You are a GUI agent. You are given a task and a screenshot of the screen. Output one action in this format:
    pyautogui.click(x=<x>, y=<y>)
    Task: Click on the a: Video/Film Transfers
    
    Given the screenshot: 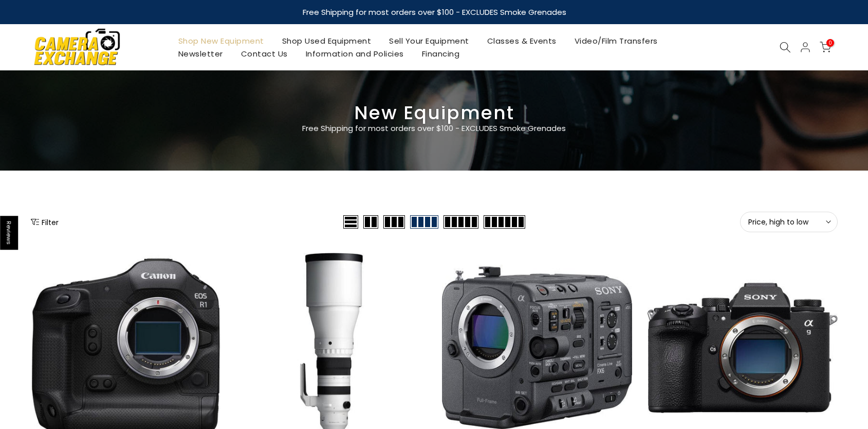 What is the action you would take?
    pyautogui.click(x=615, y=41)
    